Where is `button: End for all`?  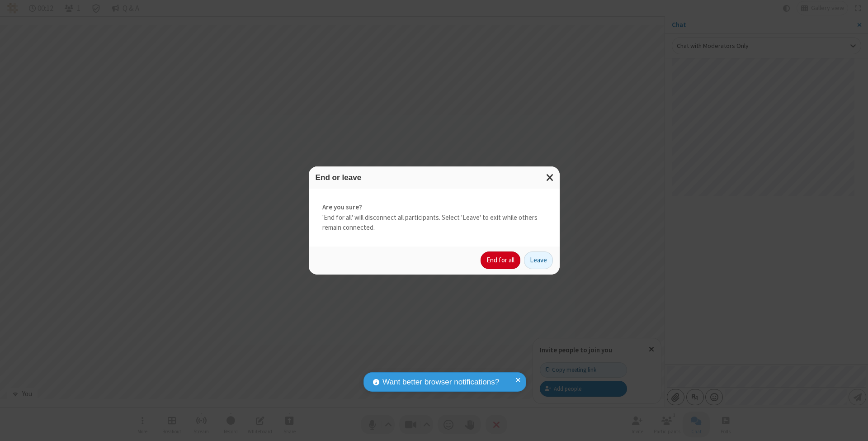 button: End for all is located at coordinates (500, 261).